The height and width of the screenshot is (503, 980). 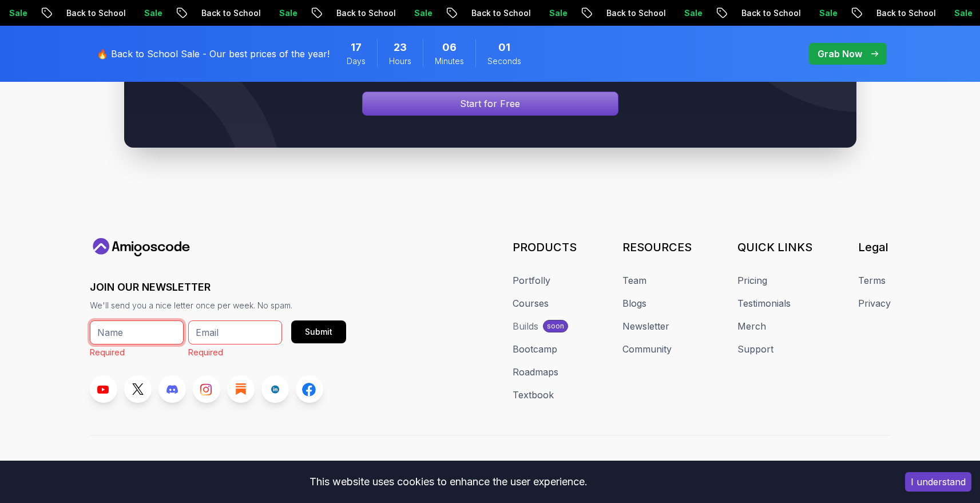 What do you see at coordinates (275, 389) in the screenshot?
I see `a: LinkedIn link` at bounding box center [275, 389].